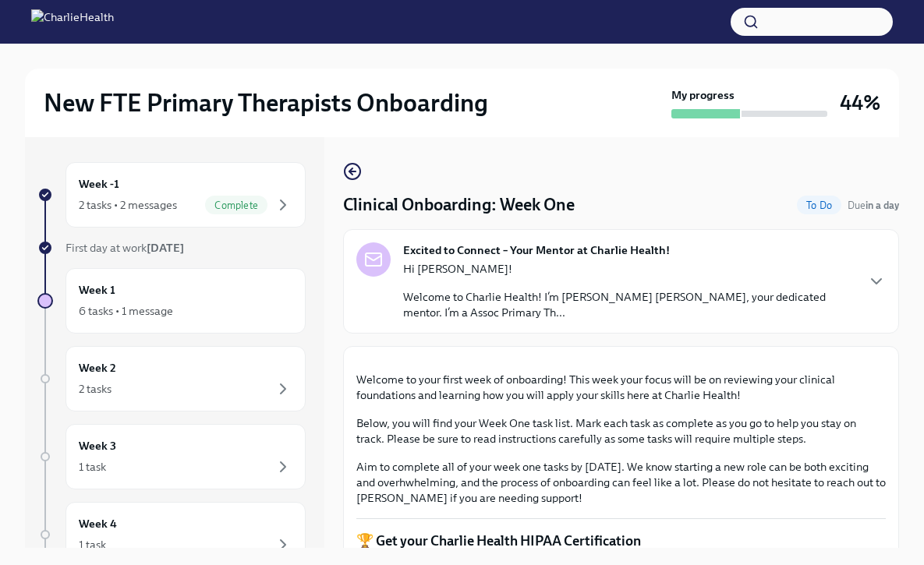 The image size is (924, 565). Describe the element at coordinates (126, 312) in the screenshot. I see `div: 6 tasks • 1 message` at that location.